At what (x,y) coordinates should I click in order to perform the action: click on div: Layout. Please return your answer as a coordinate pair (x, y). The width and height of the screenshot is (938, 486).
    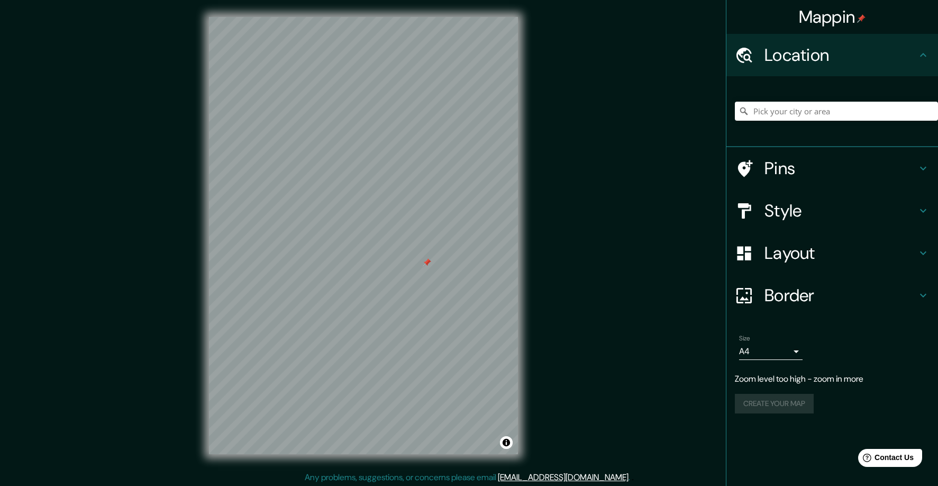
    Looking at the image, I should click on (832, 253).